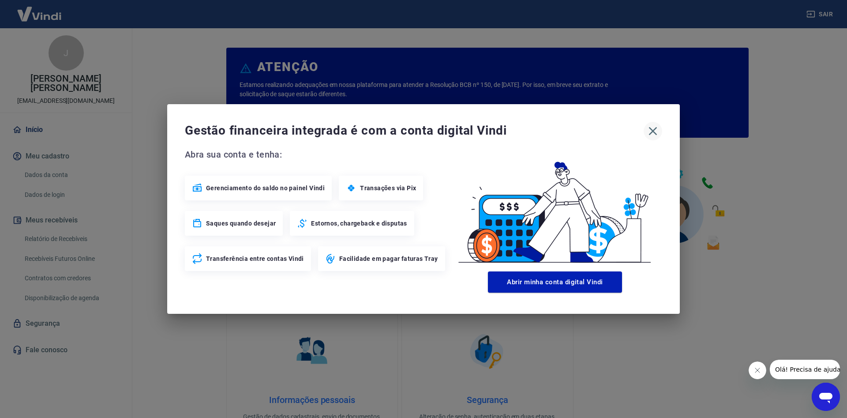  Describe the element at coordinates (241, 223) in the screenshot. I see `span: Saques quando desejar` at that location.